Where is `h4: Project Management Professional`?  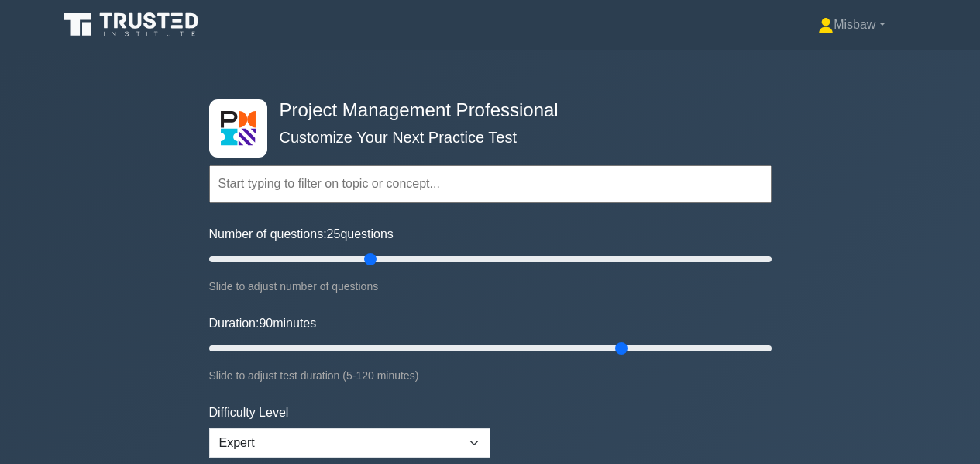 h4: Project Management Professional is located at coordinates (484, 110).